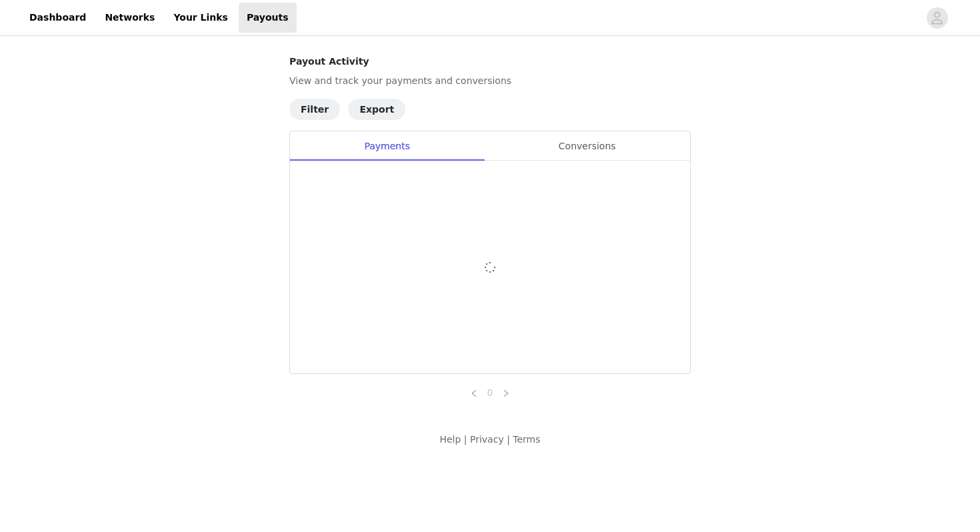  I want to click on li: 0, so click(490, 392).